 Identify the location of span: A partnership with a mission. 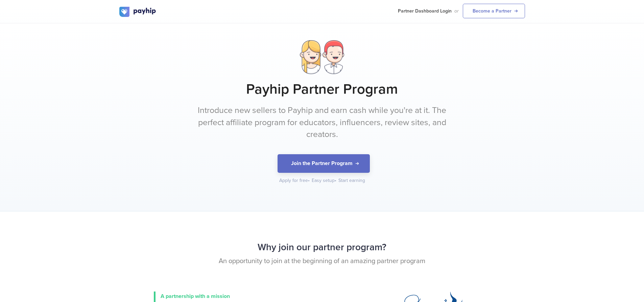
(195, 296).